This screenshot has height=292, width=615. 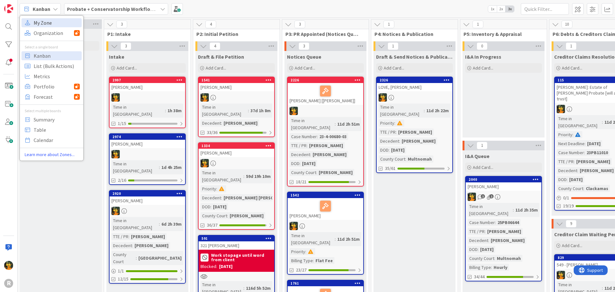 I want to click on div: MR, so click(x=236, y=163).